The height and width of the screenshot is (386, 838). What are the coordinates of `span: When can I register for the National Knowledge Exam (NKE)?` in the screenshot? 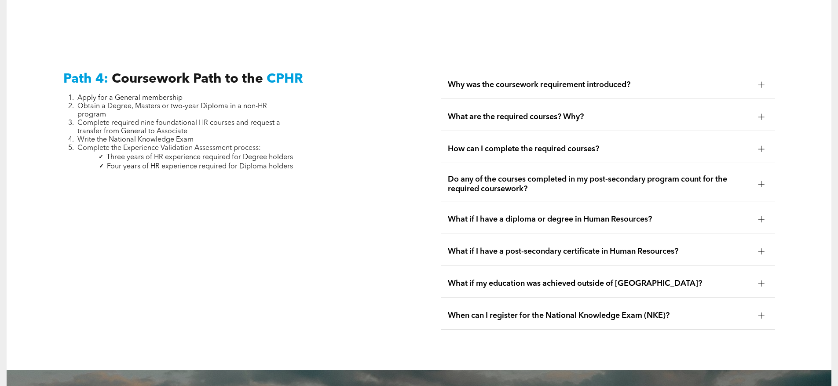 It's located at (599, 316).